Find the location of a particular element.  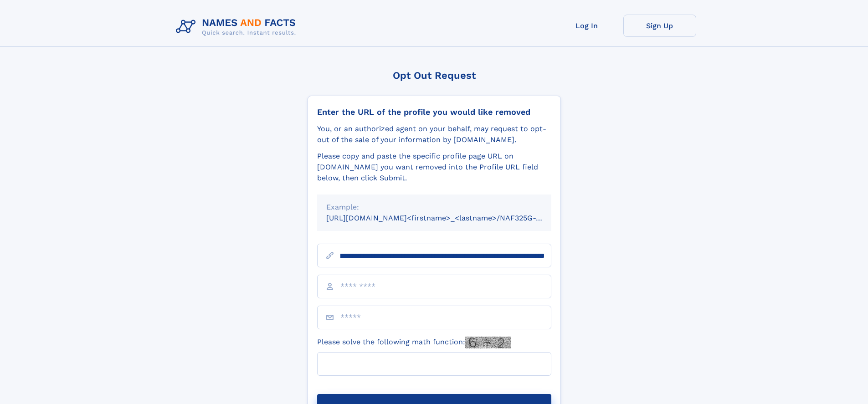

div: You, or an authorized agent on your behalf, may request to opt-out of the sale of your informatio... is located at coordinates (434, 134).